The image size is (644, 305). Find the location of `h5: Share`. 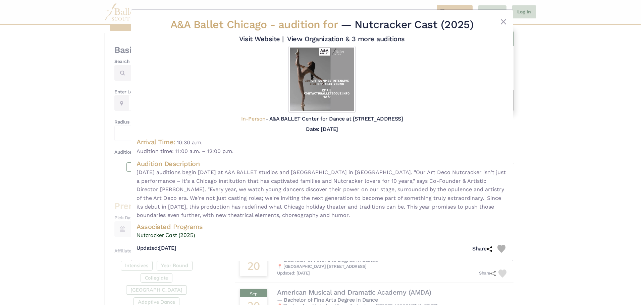

h5: Share is located at coordinates (482, 249).